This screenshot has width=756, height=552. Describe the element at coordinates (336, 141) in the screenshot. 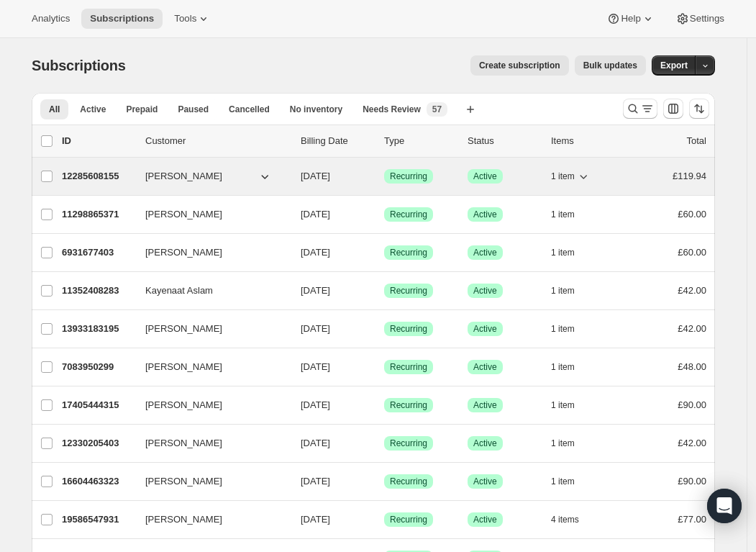

I see `p: Billing Date` at that location.